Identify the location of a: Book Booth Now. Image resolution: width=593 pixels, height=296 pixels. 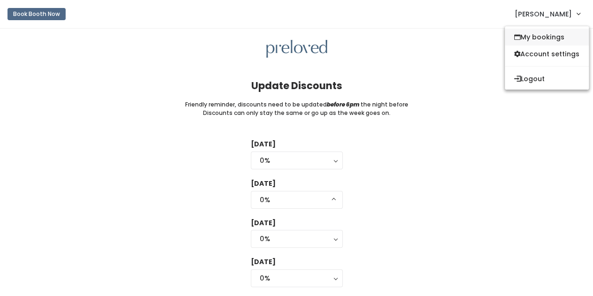
(37, 14).